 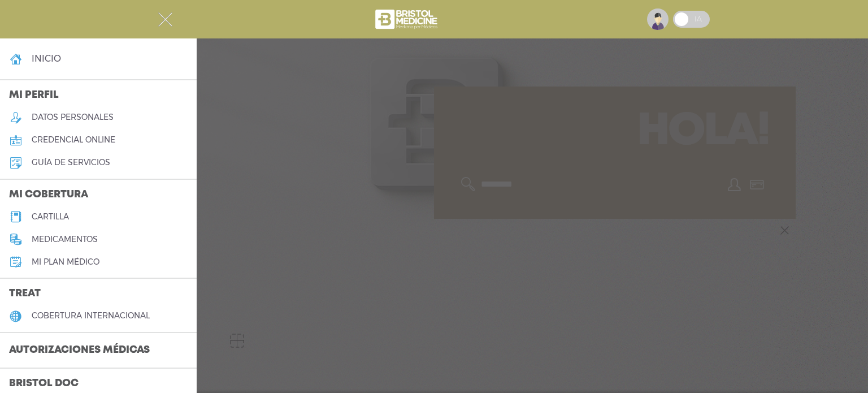 I want to click on h5: credencial online, so click(x=74, y=140).